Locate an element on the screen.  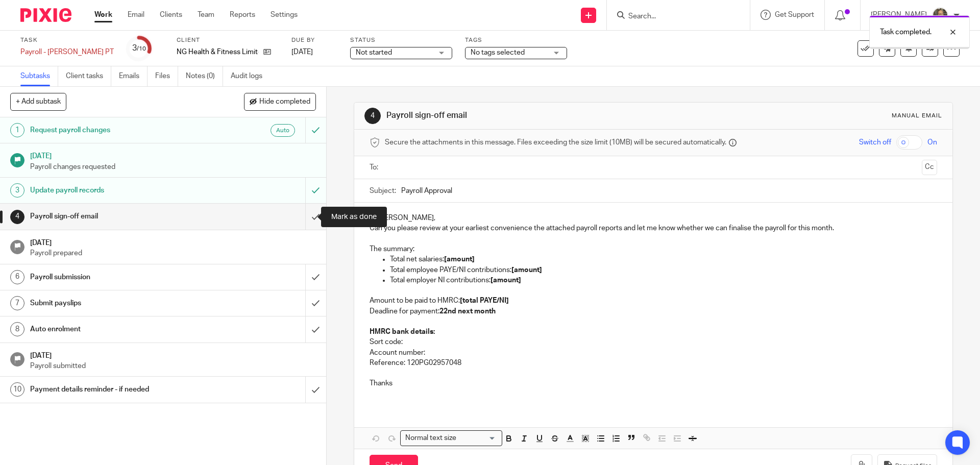
a: Settings is located at coordinates (284, 15).